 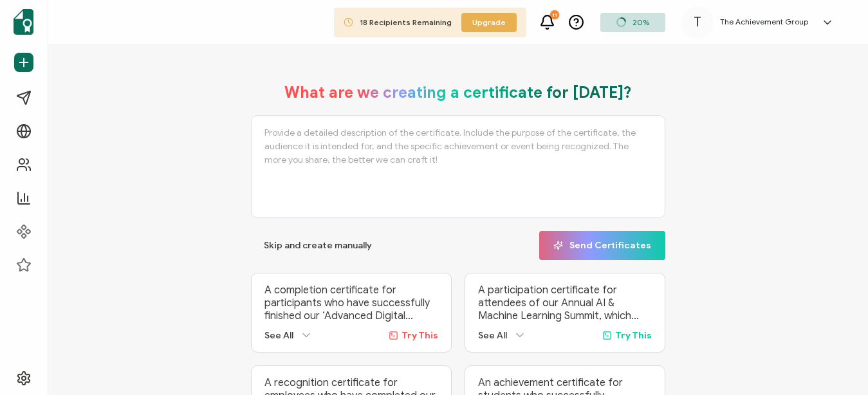 What do you see at coordinates (405, 22) in the screenshot?
I see `span: 18 Recipients Remaining` at bounding box center [405, 22].